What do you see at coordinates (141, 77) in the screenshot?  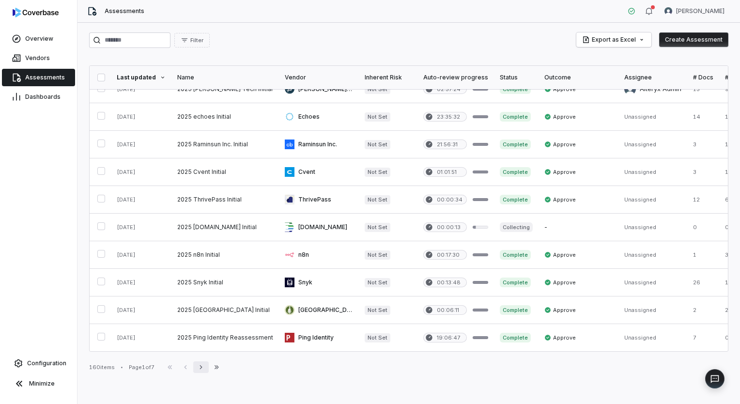 I see `div: Last updated` at bounding box center [141, 77].